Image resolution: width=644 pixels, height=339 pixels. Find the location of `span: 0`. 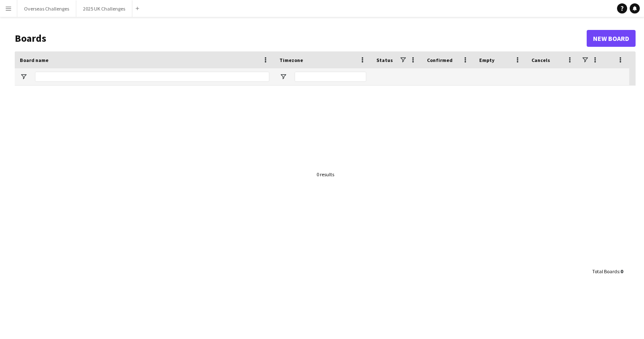

span: 0 is located at coordinates (621, 271).